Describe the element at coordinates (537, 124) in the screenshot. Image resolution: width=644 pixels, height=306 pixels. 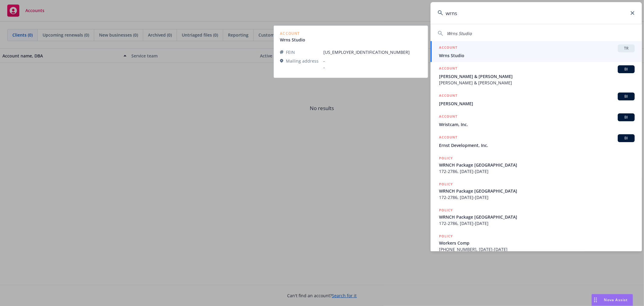
I see `span: Wristcam, Inc.` at that location.